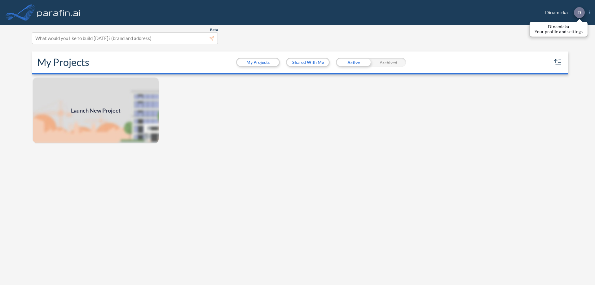  I want to click on div: Dinamicka, so click(563, 12).